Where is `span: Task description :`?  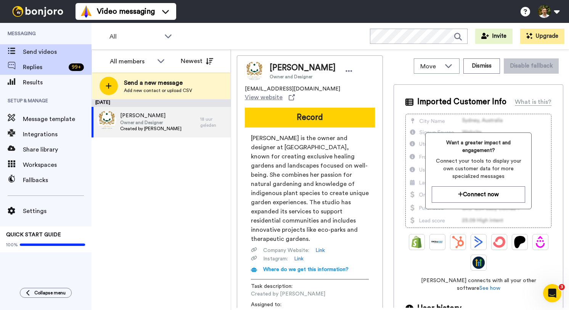
span: Task description : is located at coordinates (278, 286).